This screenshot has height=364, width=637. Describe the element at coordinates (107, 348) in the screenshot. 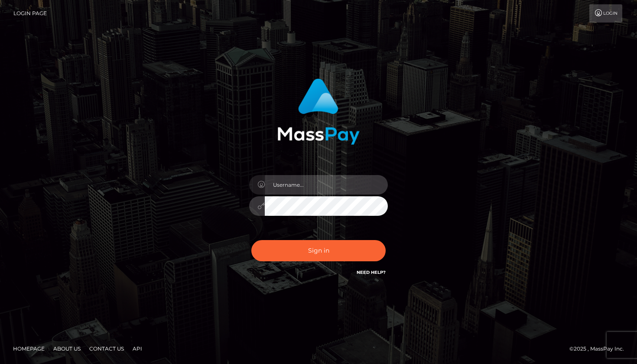

I see `a: Contact Us` at that location.